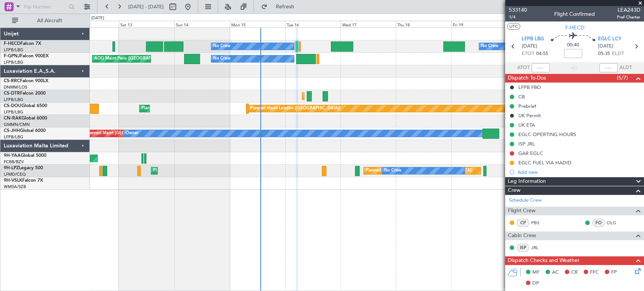 This screenshot has width=644, height=291. I want to click on a: LFMD/CEQ, so click(15, 174).